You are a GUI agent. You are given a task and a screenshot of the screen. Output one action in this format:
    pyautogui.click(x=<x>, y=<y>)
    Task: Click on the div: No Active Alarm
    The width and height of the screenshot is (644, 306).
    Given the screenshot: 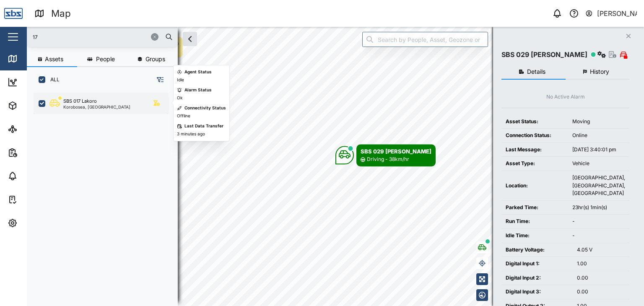 What is the action you would take?
    pyautogui.click(x=566, y=97)
    